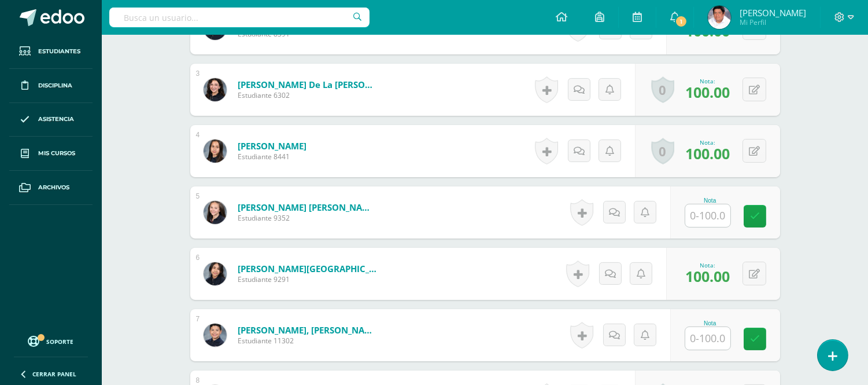 Image resolution: width=868 pixels, height=385 pixels. Describe the element at coordinates (57, 154) in the screenshot. I see `span: Mis cursos` at that location.